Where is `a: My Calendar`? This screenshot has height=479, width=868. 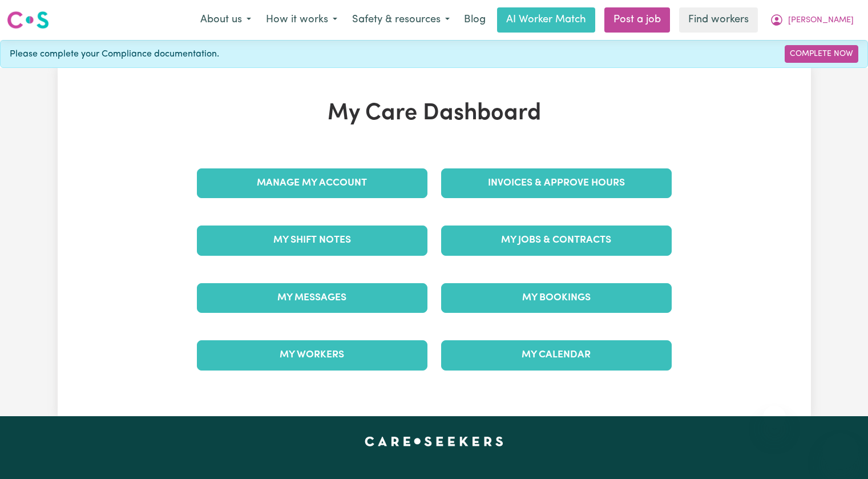
a: My Calendar is located at coordinates (556, 355).